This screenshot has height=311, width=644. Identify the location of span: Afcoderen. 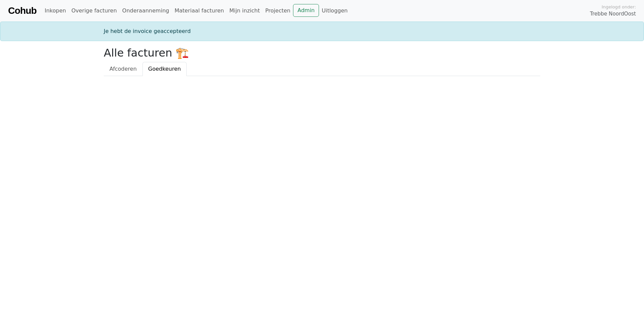
(123, 69).